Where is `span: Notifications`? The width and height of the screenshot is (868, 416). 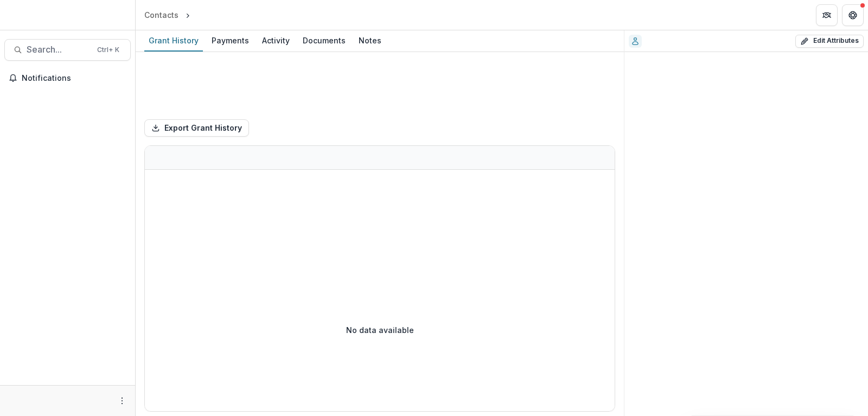
span: Notifications is located at coordinates (74, 78).